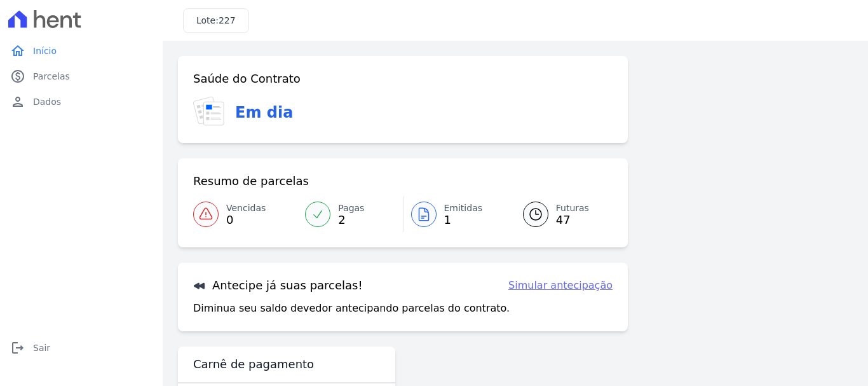 This screenshot has height=386, width=868. What do you see at coordinates (351, 208) in the screenshot?
I see `span: Pagas` at bounding box center [351, 208].